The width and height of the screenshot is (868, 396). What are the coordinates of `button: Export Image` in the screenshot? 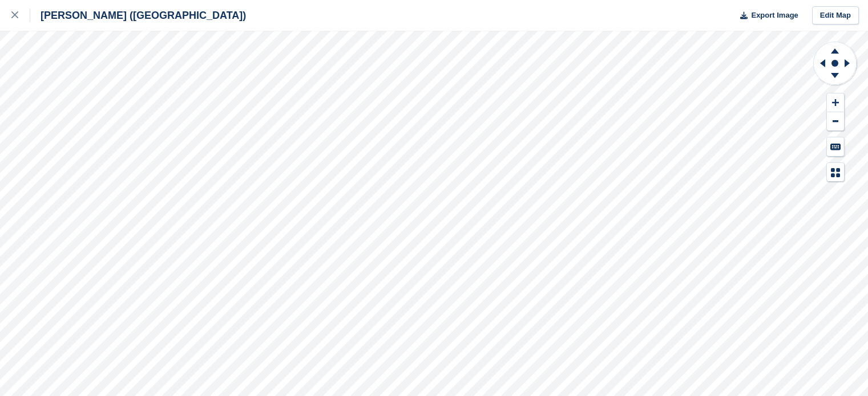 It's located at (766, 16).